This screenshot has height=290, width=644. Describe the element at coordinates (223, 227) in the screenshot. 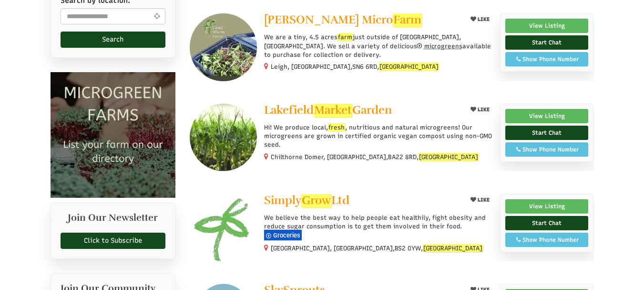

I see `img: Simply Grow Ltd` at that location.